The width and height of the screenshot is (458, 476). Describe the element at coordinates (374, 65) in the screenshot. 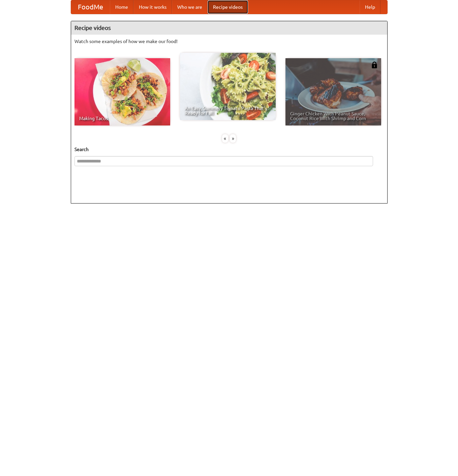

I see `img: 483408.png` at that location.